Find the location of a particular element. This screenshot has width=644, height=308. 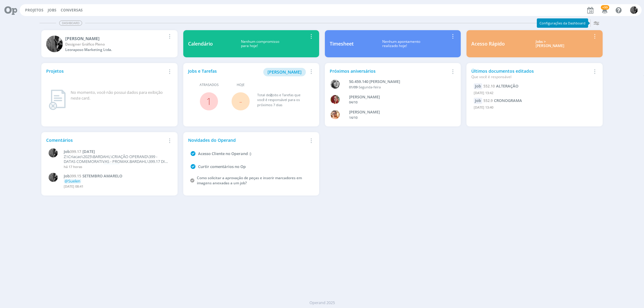

button: Conversas is located at coordinates (72, 10).